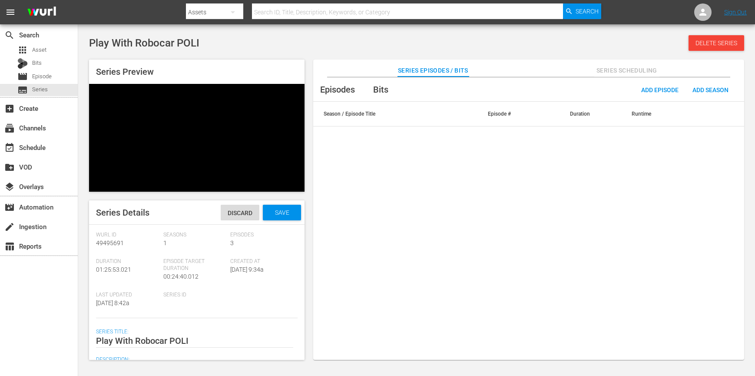 This screenshot has height=376, width=755. Describe the element at coordinates (282, 212) in the screenshot. I see `span: Save` at that location.